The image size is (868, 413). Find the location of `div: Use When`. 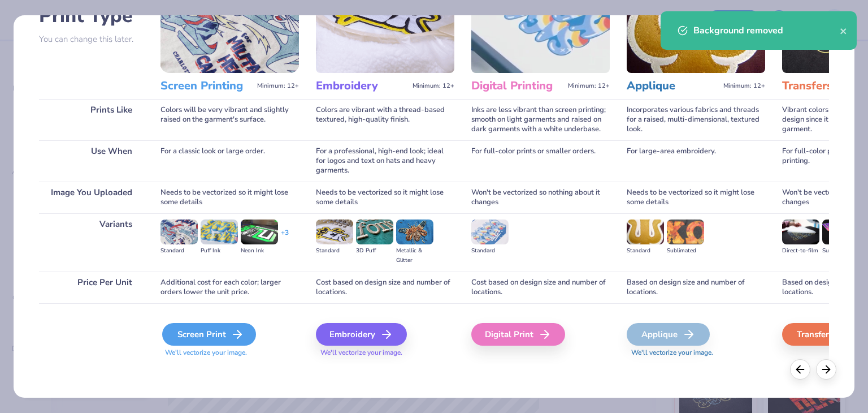

div: Use When is located at coordinates (91, 161).